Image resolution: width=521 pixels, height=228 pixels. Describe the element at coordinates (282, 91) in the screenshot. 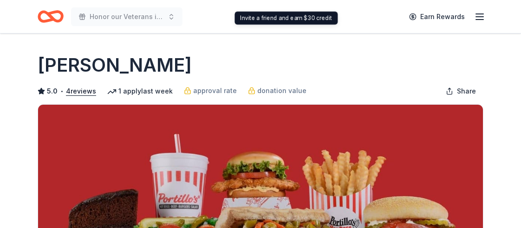

I see `span: donation value` at that location.